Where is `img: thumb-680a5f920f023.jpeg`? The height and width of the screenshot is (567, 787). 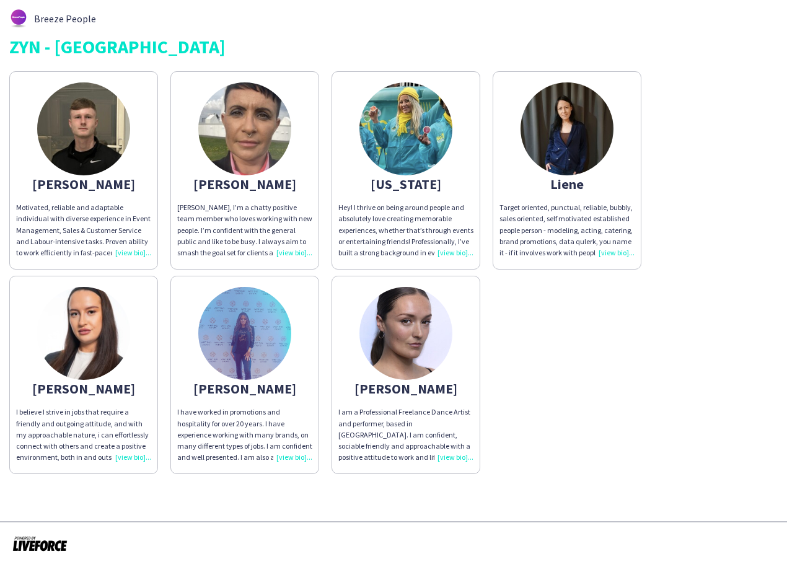
img: thumb-680a5f920f023.jpeg is located at coordinates (84, 129).